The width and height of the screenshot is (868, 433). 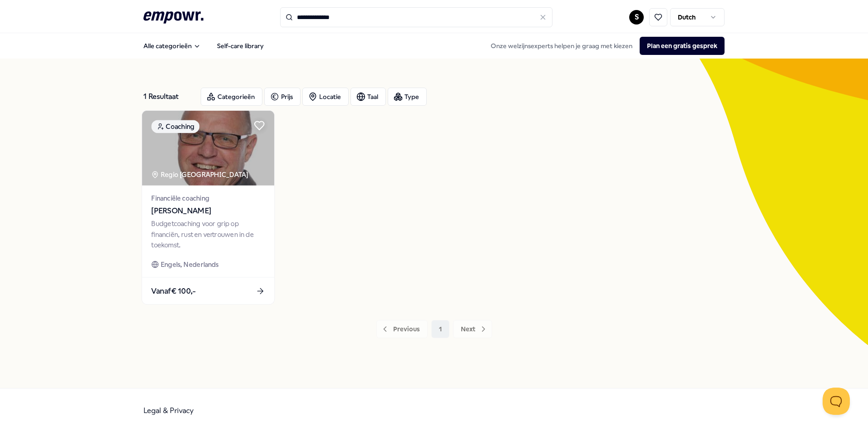 What do you see at coordinates (325, 96) in the screenshot?
I see `button: Locatie` at bounding box center [325, 96].